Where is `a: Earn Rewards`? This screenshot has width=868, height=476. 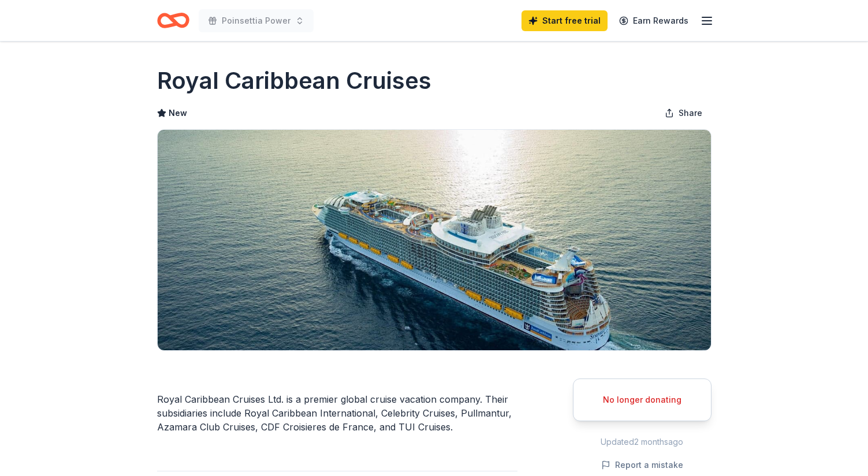 a: Earn Rewards is located at coordinates (654, 21).